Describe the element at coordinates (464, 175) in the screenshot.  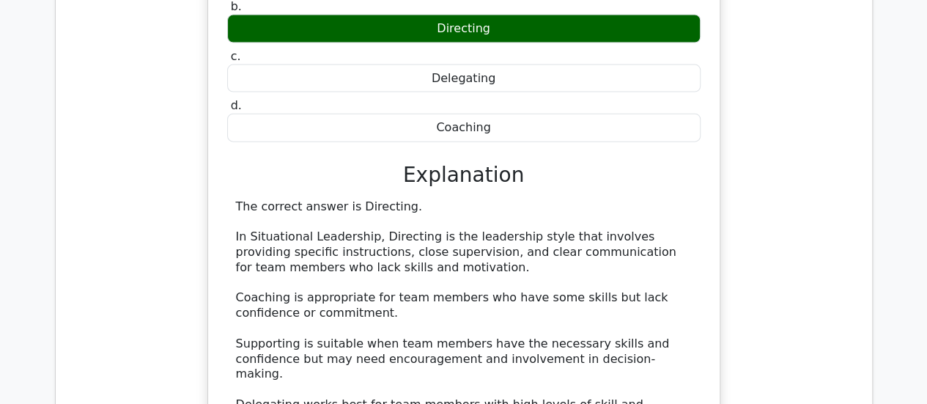
I see `h3: Explanation` at that location.